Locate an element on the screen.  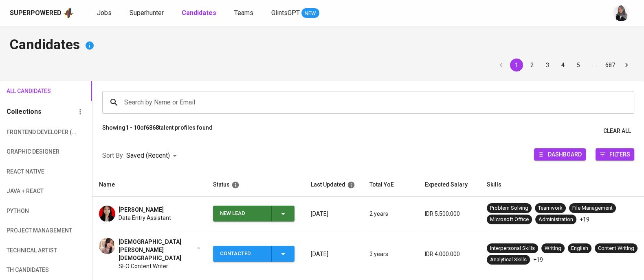
h6: Collections is located at coordinates (24, 111).